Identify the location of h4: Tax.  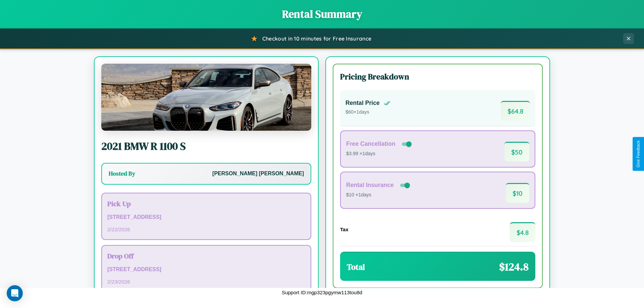
(344, 229).